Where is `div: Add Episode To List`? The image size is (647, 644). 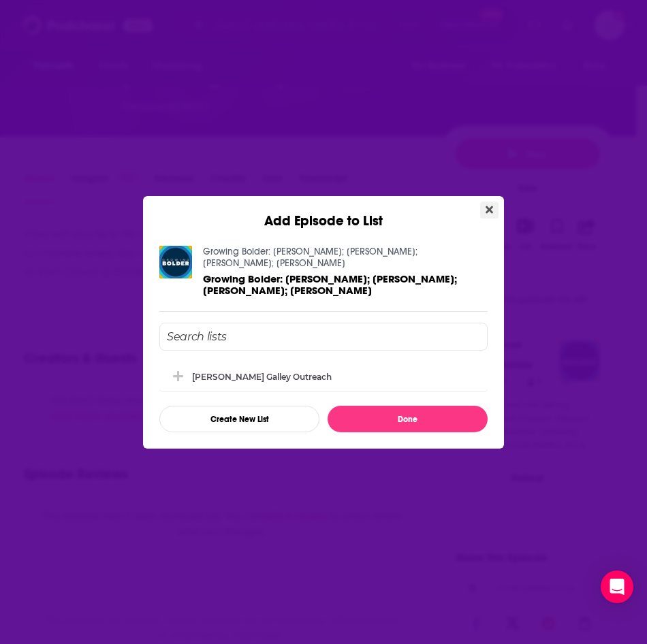 div: Add Episode To List is located at coordinates (324, 377).